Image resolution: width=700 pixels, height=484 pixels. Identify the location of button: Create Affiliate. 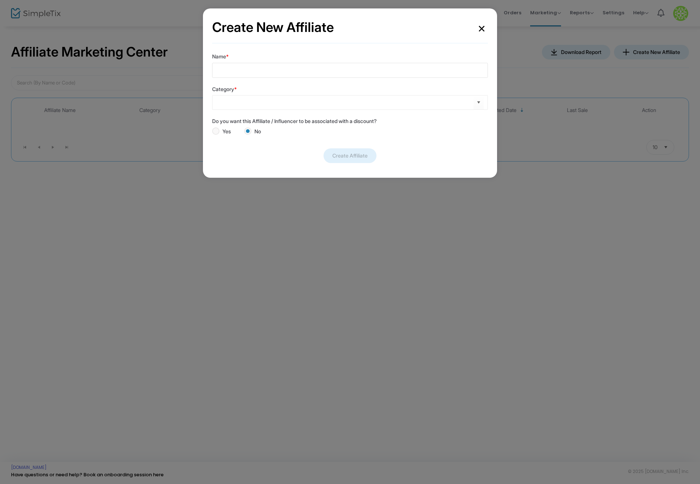
(350, 156).